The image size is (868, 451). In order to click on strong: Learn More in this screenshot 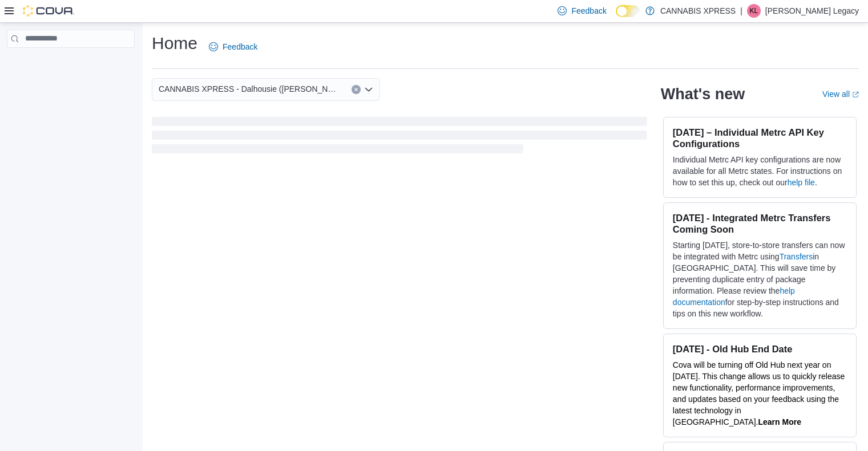, I will do `click(779, 422)`.